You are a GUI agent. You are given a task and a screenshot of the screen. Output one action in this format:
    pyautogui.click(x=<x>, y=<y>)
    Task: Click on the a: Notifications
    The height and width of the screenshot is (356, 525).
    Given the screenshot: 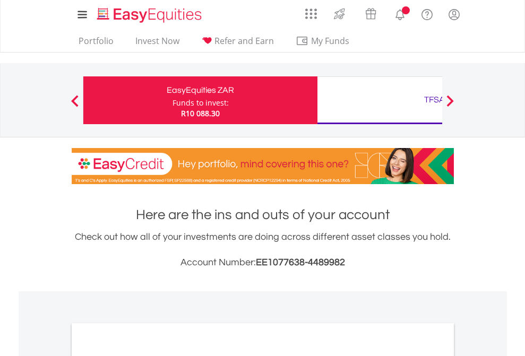 What is the action you would take?
    pyautogui.click(x=400, y=13)
    